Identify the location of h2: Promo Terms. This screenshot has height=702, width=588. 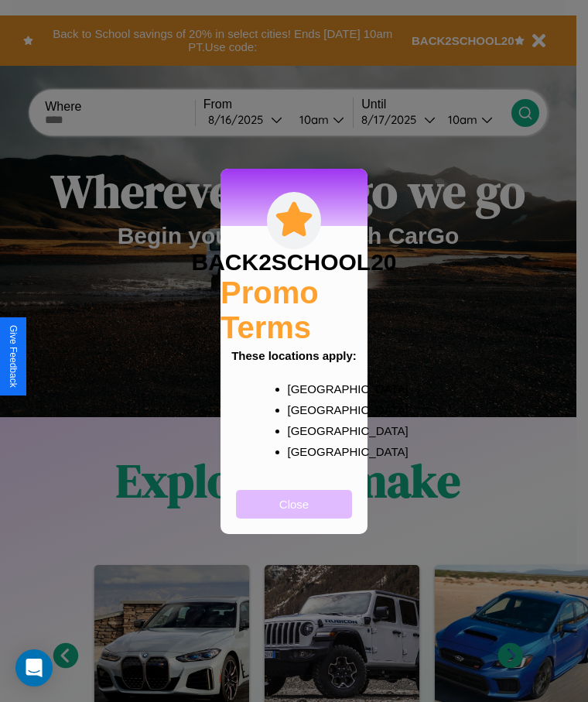
(294, 311).